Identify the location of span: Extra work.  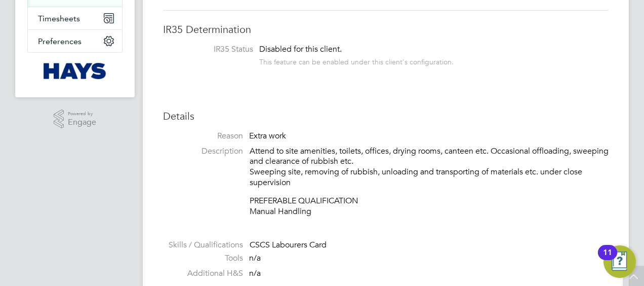
(267, 136).